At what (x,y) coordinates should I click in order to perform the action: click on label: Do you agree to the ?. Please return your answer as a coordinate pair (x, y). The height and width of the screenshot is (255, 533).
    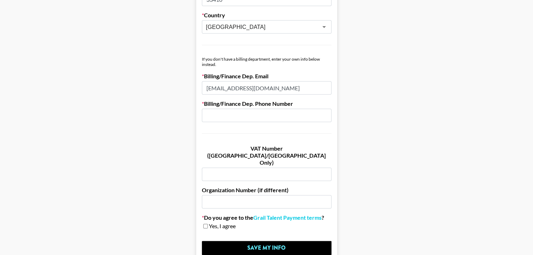
    Looking at the image, I should click on (267, 217).